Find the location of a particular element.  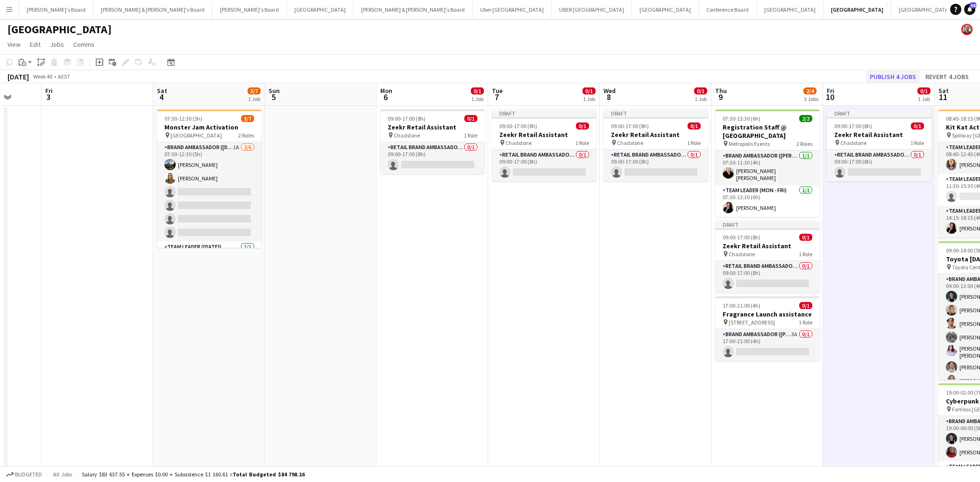

app-user-avatar: Neil Burton is located at coordinates (967, 29).